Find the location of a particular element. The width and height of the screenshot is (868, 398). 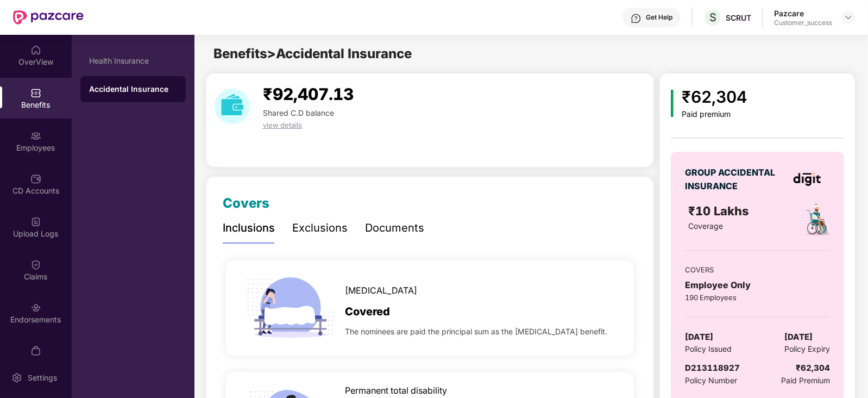

div: GROUP ACCIDENTAL INSURANCE is located at coordinates (732, 179).